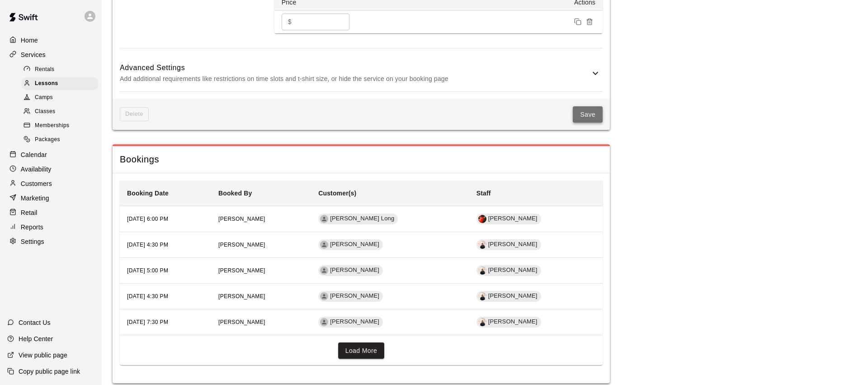 The image size is (868, 385). What do you see at coordinates (324, 322) in the screenshot?
I see `div: Ted Kliebhan` at bounding box center [324, 322].